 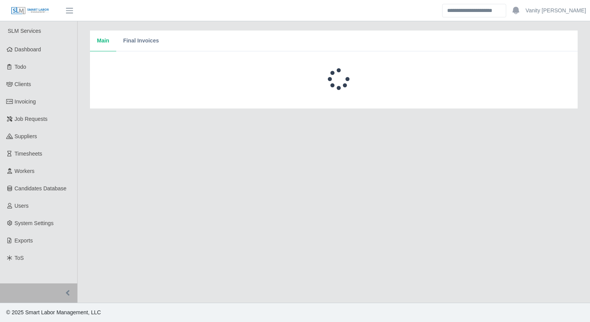 What do you see at coordinates (25, 171) in the screenshot?
I see `span: Workers` at bounding box center [25, 171].